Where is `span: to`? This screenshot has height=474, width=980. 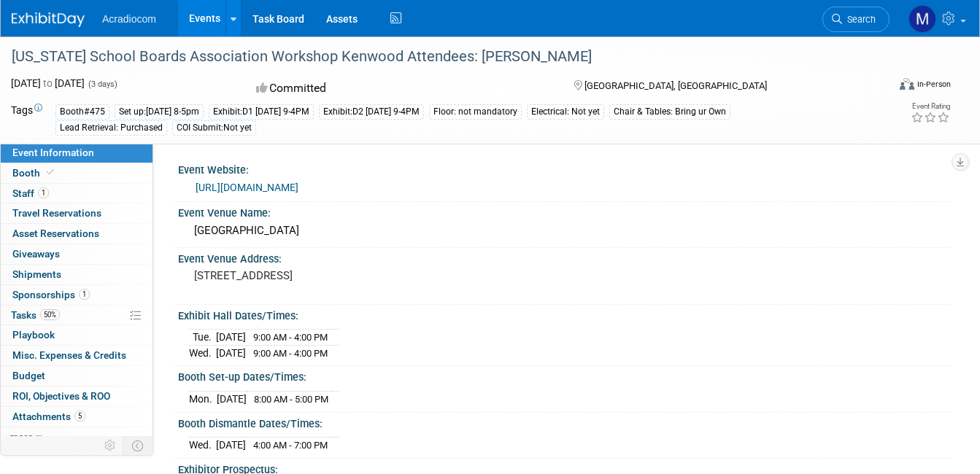 span: to is located at coordinates (47, 83).